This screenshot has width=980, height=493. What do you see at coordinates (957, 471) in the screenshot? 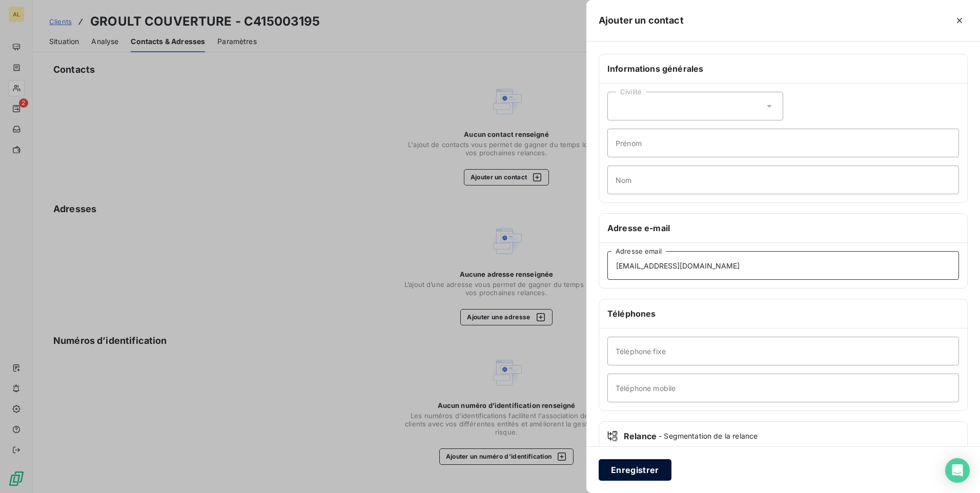
I see `div: Open Intercom Messenger` at bounding box center [957, 471].